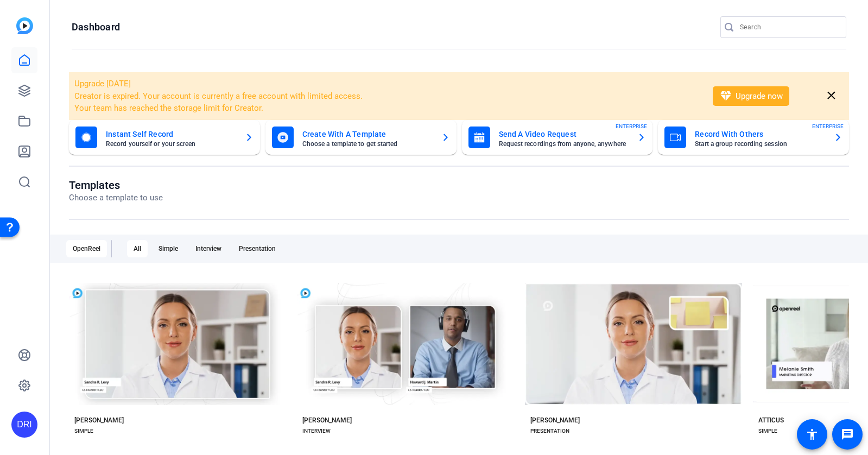  I want to click on div: Presentation, so click(257, 248).